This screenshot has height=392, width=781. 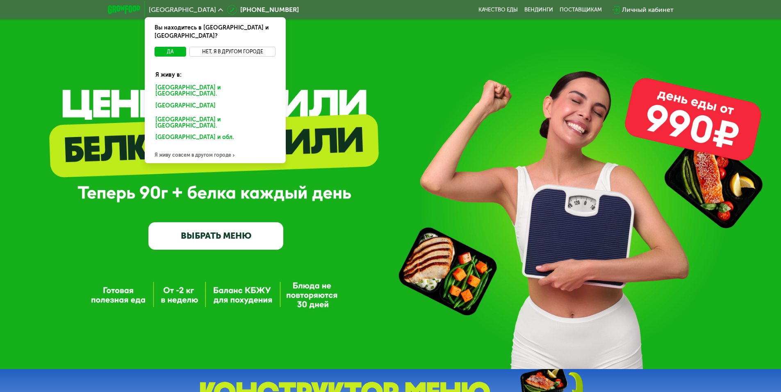 I want to click on a: Качество еды, so click(x=498, y=10).